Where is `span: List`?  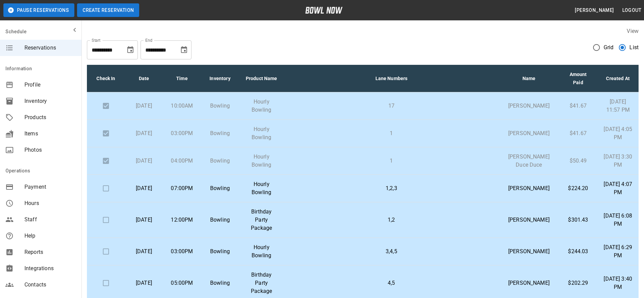 span: List is located at coordinates (634, 47).